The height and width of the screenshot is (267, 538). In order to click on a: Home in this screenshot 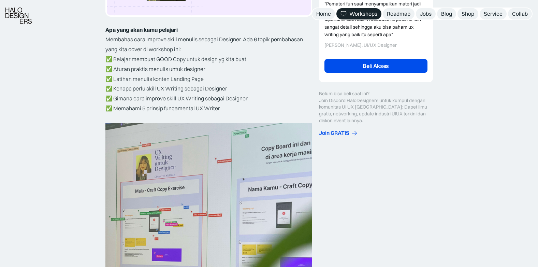, I will do `click(323, 14)`.